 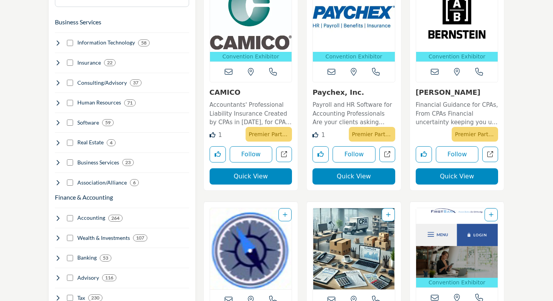 I want to click on input: Select Consulting/Advisory checkbox, so click(x=70, y=83).